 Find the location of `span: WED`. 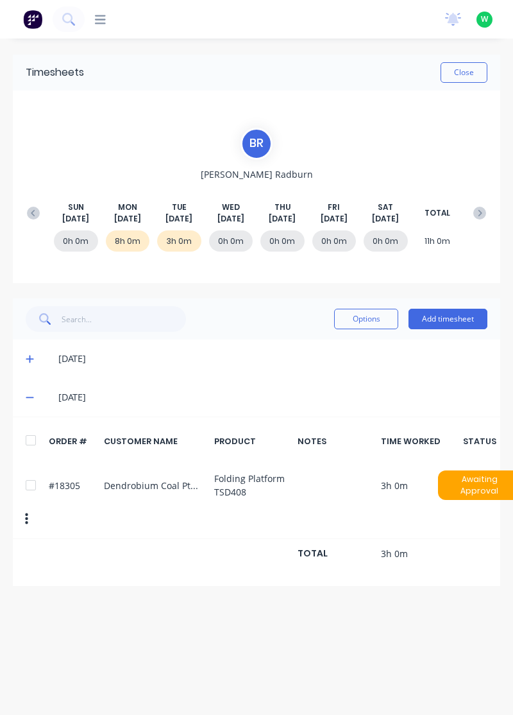

span: WED is located at coordinates (231, 207).